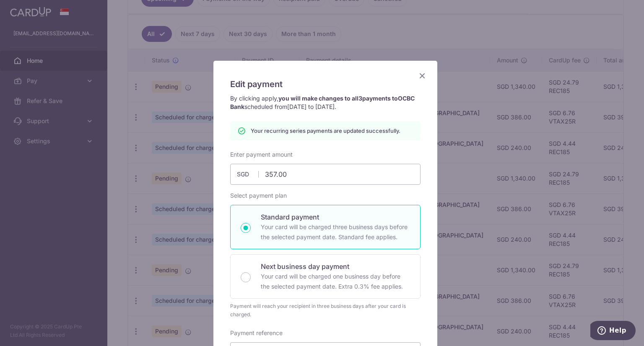  I want to click on button: Close, so click(422, 76).